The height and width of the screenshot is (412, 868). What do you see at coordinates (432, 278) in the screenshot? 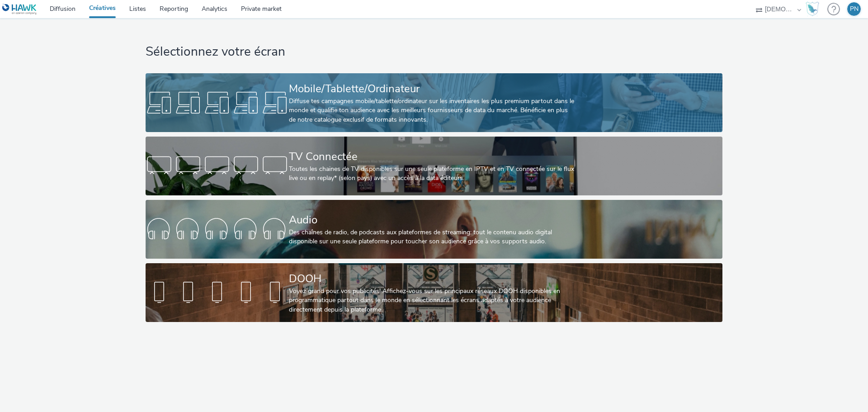
I see `div: DOOH` at bounding box center [432, 278].